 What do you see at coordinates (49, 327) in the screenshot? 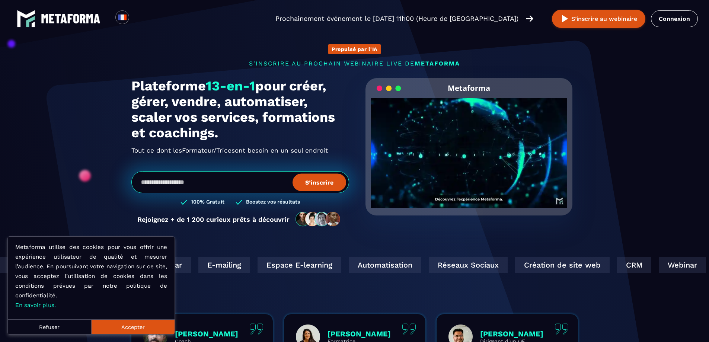
I see `button: Refuser` at bounding box center [49, 327].